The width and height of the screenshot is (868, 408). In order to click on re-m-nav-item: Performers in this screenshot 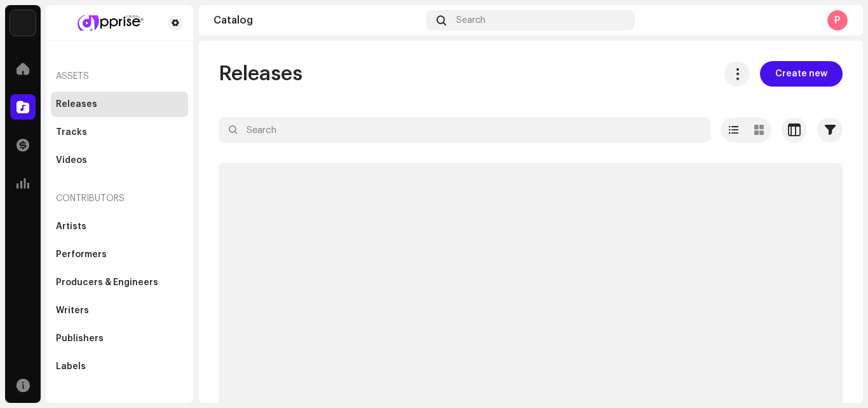, I will do `click(119, 254)`.